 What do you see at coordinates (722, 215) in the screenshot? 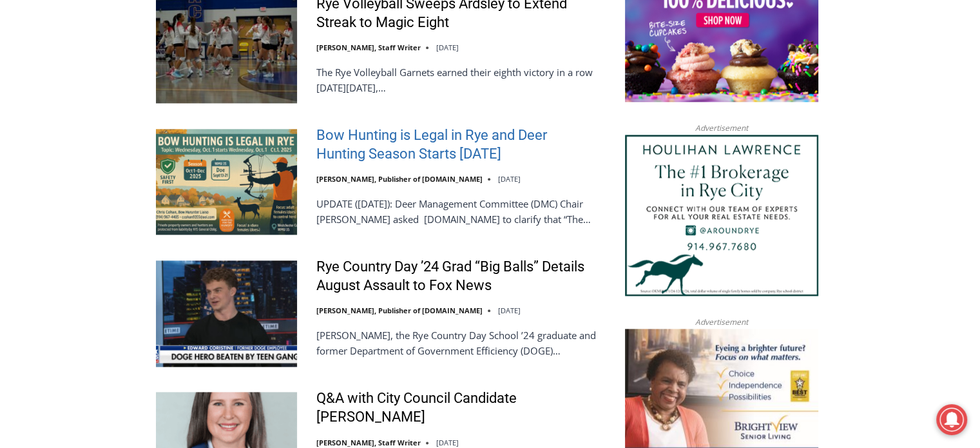
I see `a: Houlihan Lawrence The #1 Brokerage in Rye City` at bounding box center [722, 215].